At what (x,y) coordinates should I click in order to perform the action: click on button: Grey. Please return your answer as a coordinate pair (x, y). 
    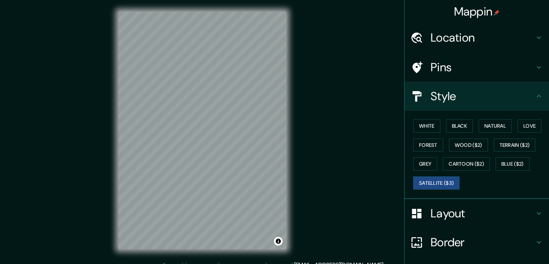
    Looking at the image, I should click on (425, 164).